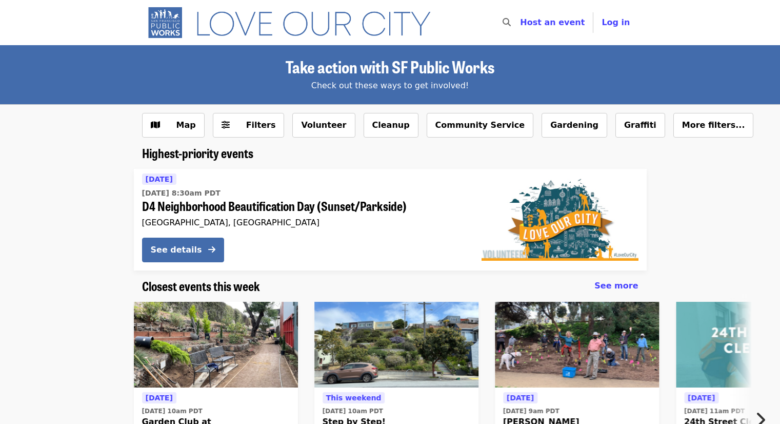 This screenshot has height=424, width=780. I want to click on button: Cleanup, so click(391, 125).